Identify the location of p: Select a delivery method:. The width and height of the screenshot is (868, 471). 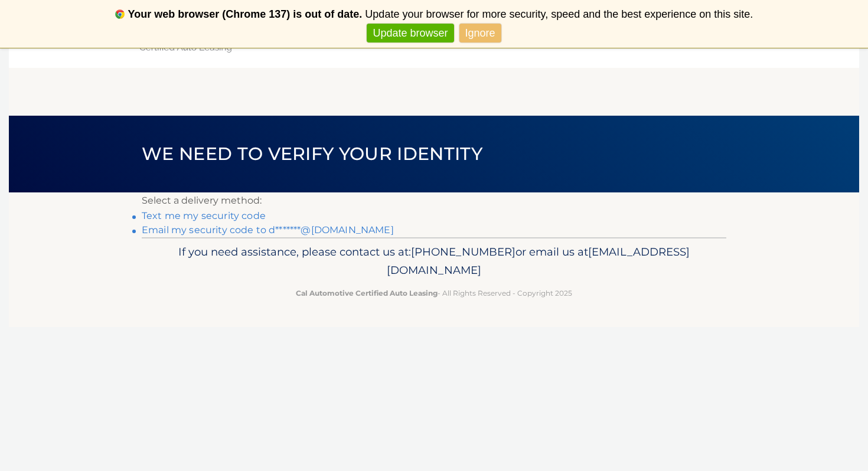
(434, 200).